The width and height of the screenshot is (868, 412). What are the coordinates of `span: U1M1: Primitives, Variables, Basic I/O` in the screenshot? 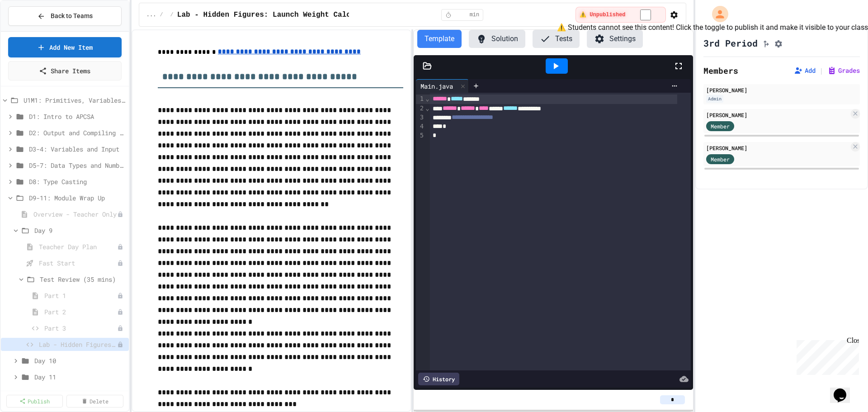 It's located at (74, 100).